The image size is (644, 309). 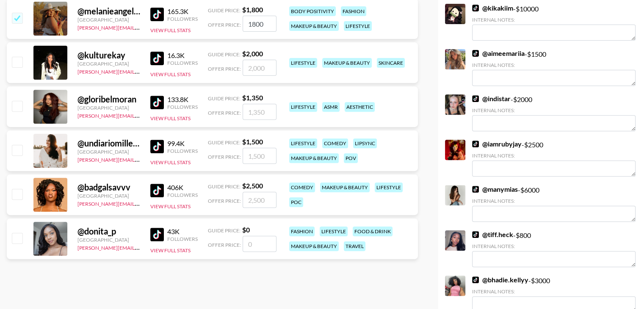 I want to click on div: food & drink, so click(x=373, y=231).